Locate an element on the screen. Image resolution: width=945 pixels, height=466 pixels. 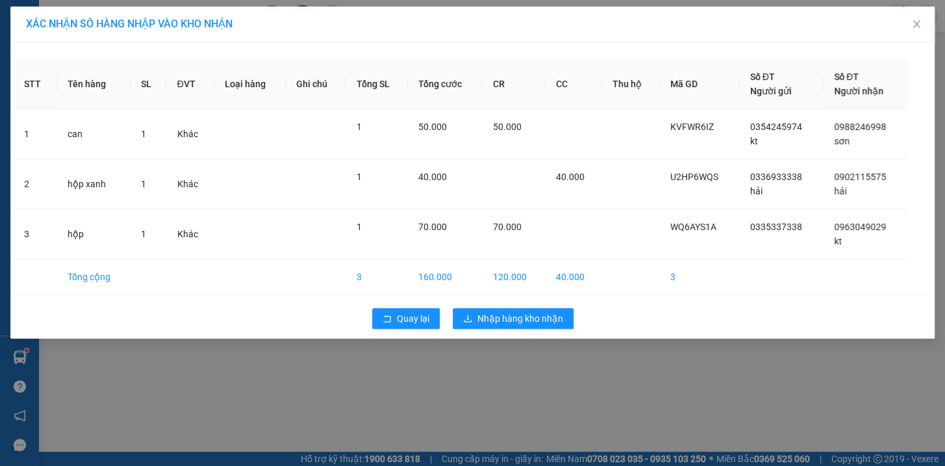
th: Mã GD is located at coordinates (700, 84).